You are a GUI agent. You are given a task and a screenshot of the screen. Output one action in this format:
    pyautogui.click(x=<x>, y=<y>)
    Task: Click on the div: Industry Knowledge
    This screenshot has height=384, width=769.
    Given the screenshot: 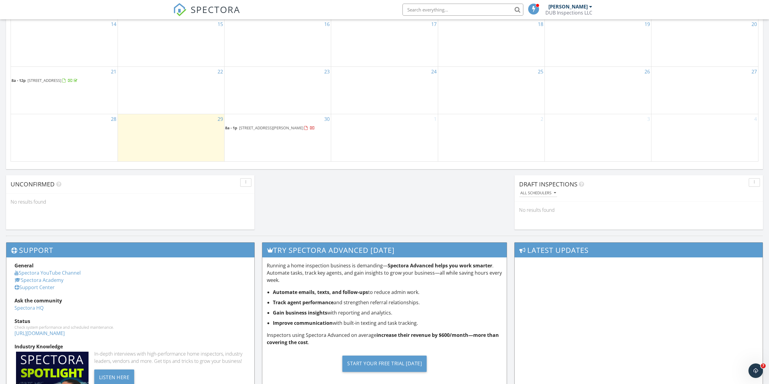 What is the action you would take?
    pyautogui.click(x=130, y=347)
    